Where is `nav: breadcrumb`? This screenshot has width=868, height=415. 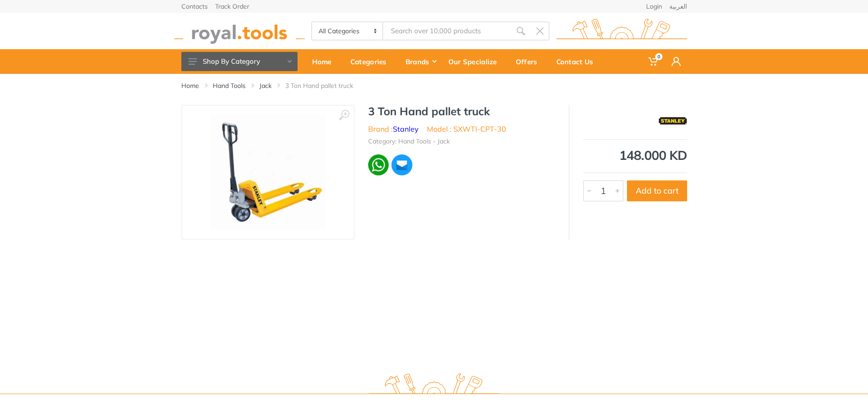 nav: breadcrumb is located at coordinates (434, 86).